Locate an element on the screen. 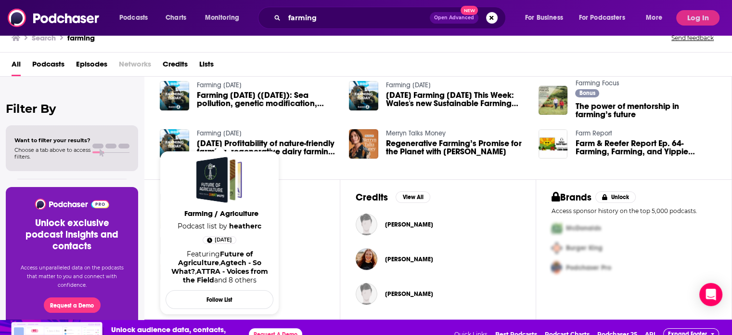 This screenshot has height=335, width=732. h2: Credits is located at coordinates (372, 197).